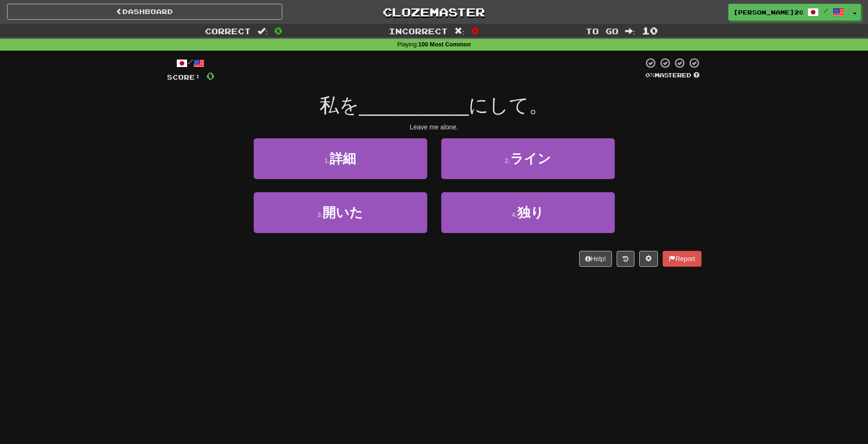 The height and width of the screenshot is (444, 868). What do you see at coordinates (673, 76) in the screenshot?
I see `div: Mastered` at bounding box center [673, 76].